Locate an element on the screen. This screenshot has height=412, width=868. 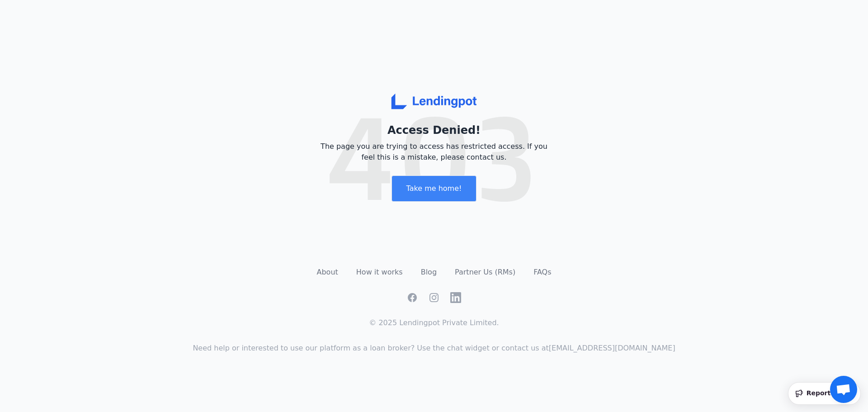
button: Take me home! is located at coordinates (434, 188).